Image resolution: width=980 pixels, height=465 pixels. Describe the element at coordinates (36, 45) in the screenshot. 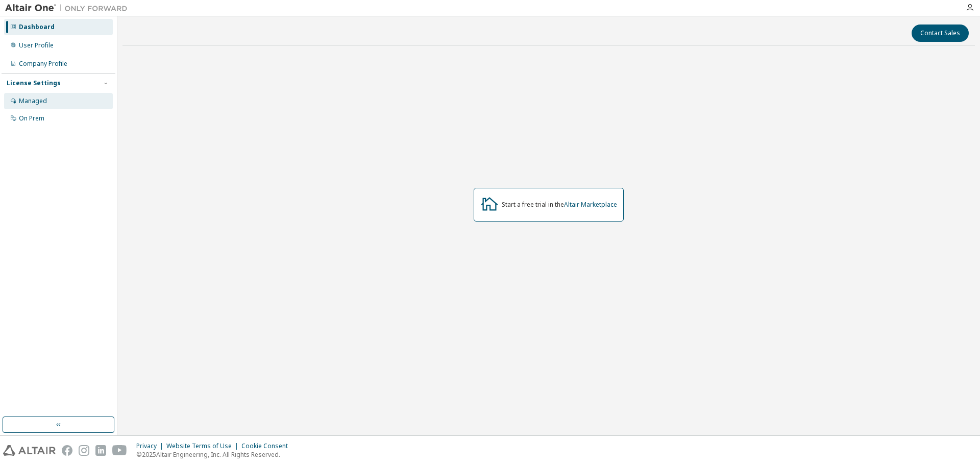

I see `div: User Profile` at that location.